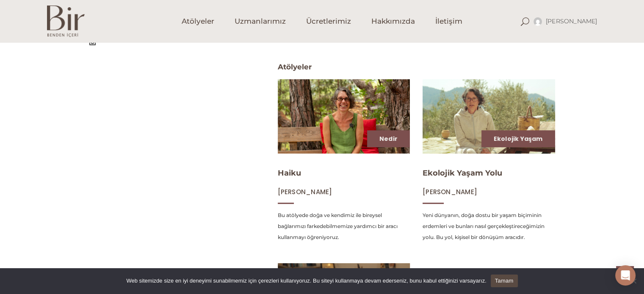  I want to click on span: Uzmanlarımız, so click(260, 21).